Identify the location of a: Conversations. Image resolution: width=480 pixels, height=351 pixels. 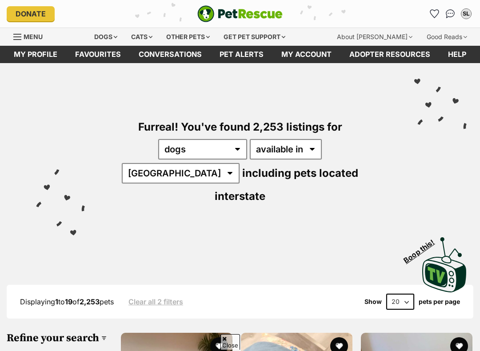
(451, 14).